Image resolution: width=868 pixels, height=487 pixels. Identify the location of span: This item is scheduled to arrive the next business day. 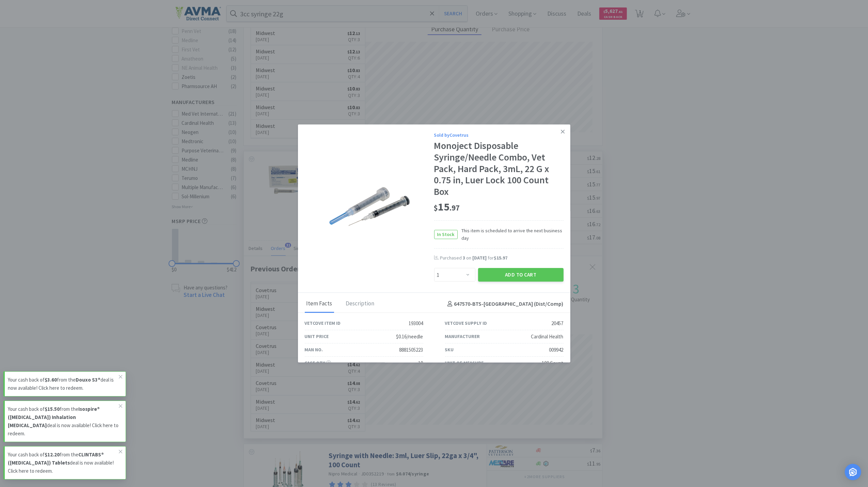
(511, 235).